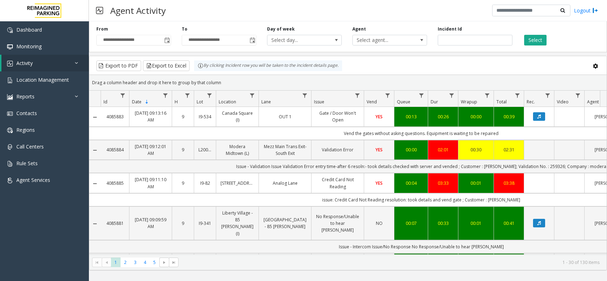 Image resolution: width=607 pixels, height=281 pixels. What do you see at coordinates (547, 95) in the screenshot?
I see `a: Rec. Filter Menu` at bounding box center [547, 95].